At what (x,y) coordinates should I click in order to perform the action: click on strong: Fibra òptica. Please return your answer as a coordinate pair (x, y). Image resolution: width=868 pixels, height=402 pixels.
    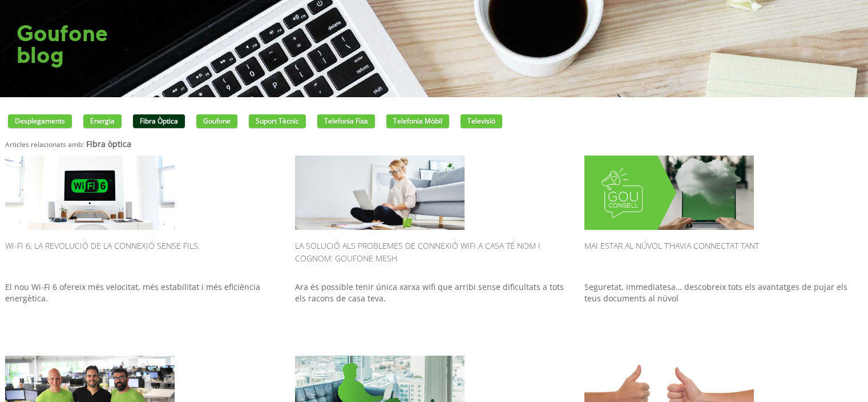
    Looking at the image, I should click on (108, 144).